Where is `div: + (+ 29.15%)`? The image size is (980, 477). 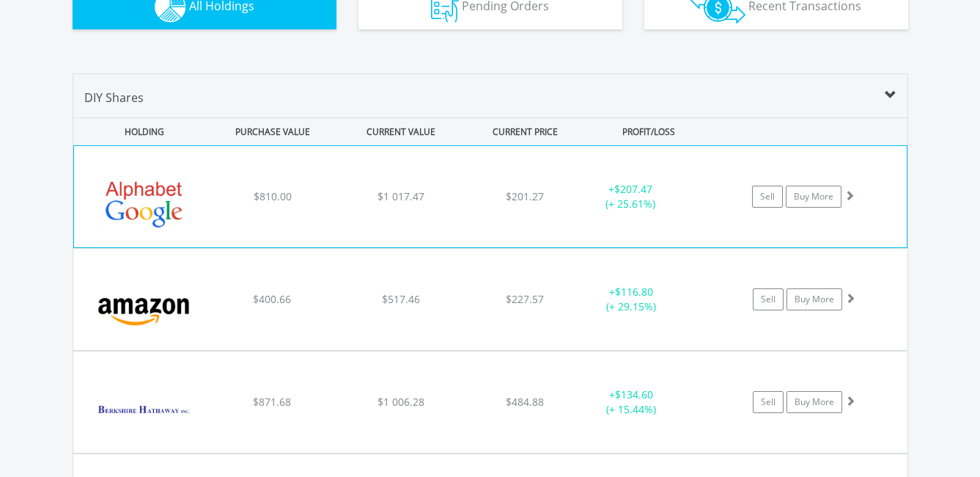 div: + (+ 29.15%) is located at coordinates (631, 299).